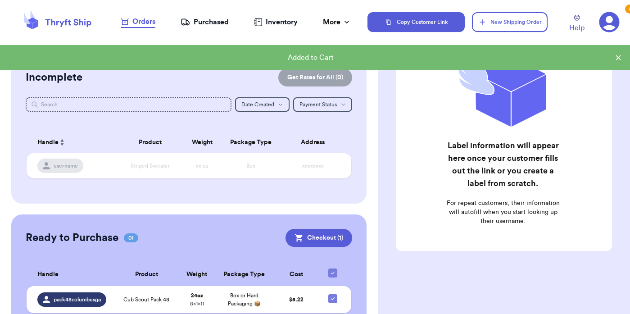 The image size is (630, 314). Describe the element at coordinates (323, 105) in the screenshot. I see `button: Payment Status` at that location.